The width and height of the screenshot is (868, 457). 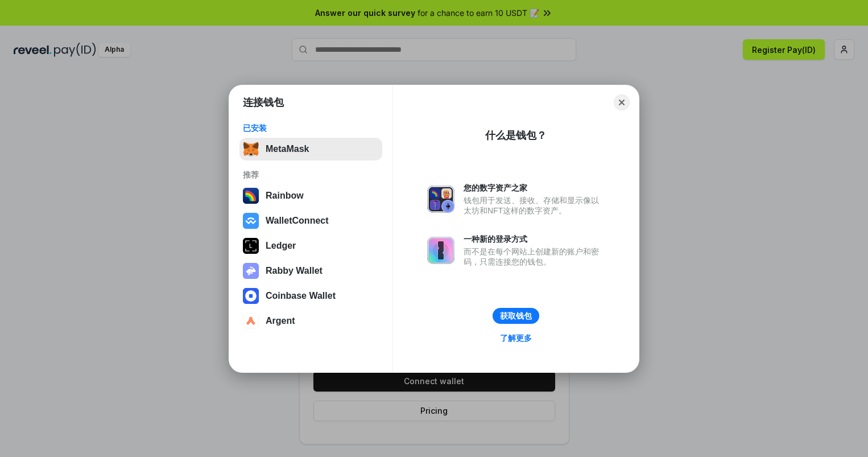 What do you see at coordinates (263, 103) in the screenshot?
I see `h1: 连接钱包` at bounding box center [263, 103].